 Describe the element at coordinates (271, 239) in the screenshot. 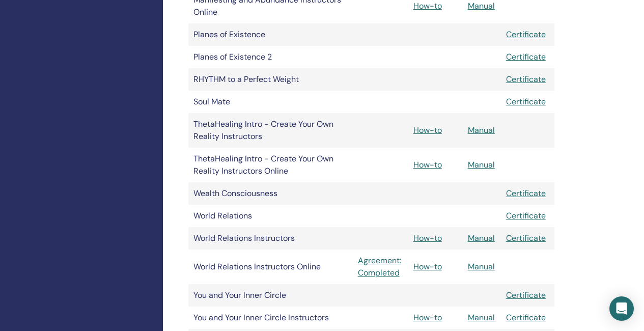

I see `td: World Relations Instructors` at that location.